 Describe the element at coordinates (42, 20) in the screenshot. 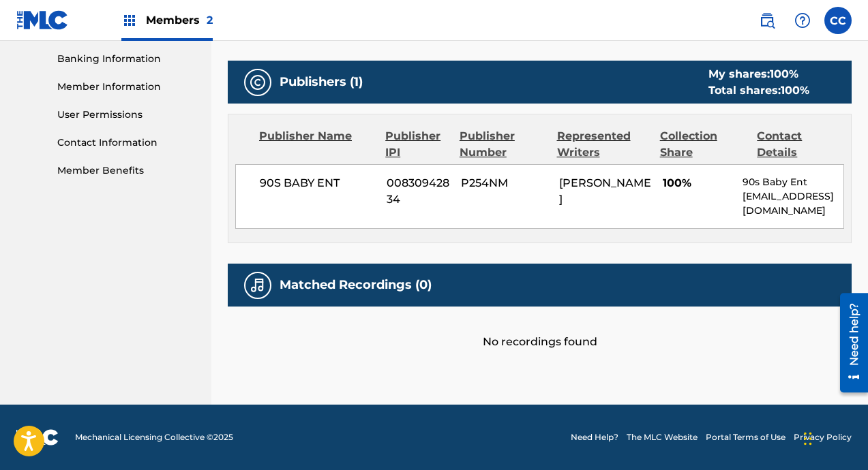

I see `img: MLC Logo` at that location.